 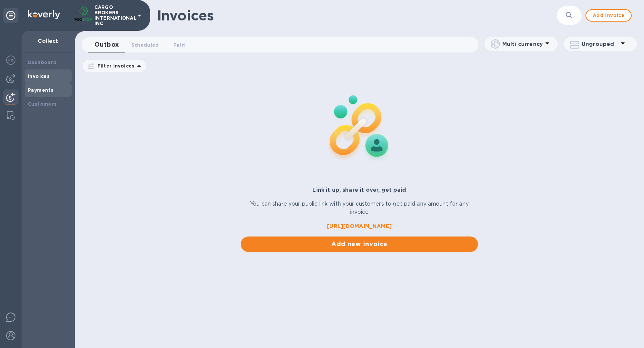 I want to click on span: Add new invoice, so click(x=360, y=244).